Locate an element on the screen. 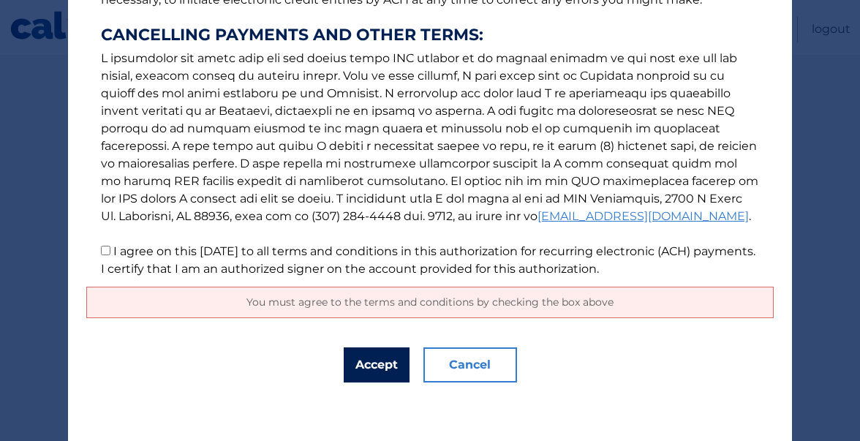 The width and height of the screenshot is (860, 441). button: Accept is located at coordinates (377, 365).